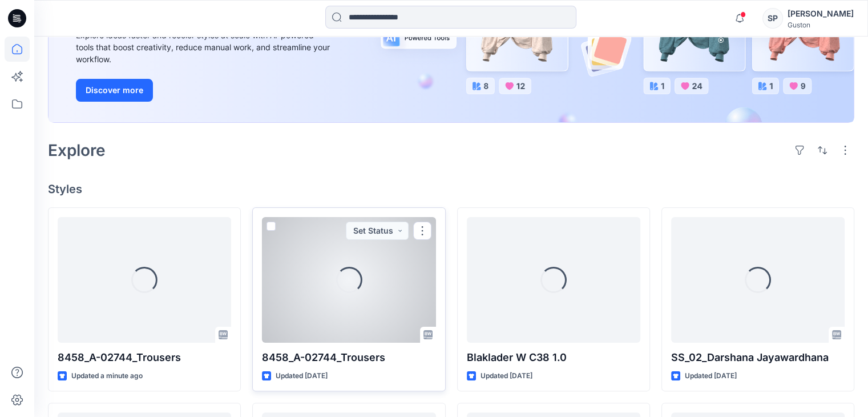  Describe the element at coordinates (758, 358) in the screenshot. I see `p: SS_02_Darshana Jayawardhana` at that location.